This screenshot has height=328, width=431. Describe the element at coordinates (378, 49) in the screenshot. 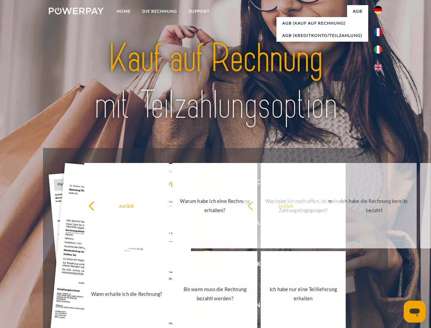

I see `img: it` at that location.